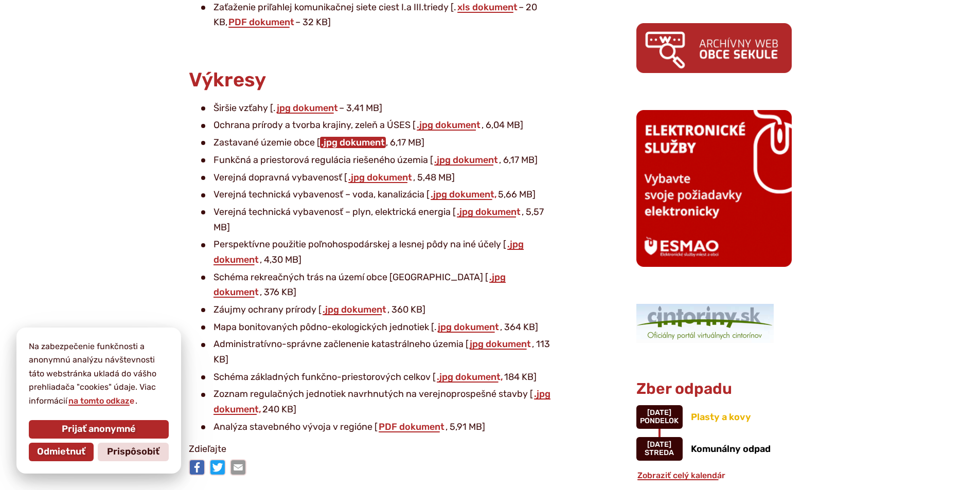  Describe the element at coordinates (197, 468) in the screenshot. I see `img: Zdieľať na Facebooku` at that location.